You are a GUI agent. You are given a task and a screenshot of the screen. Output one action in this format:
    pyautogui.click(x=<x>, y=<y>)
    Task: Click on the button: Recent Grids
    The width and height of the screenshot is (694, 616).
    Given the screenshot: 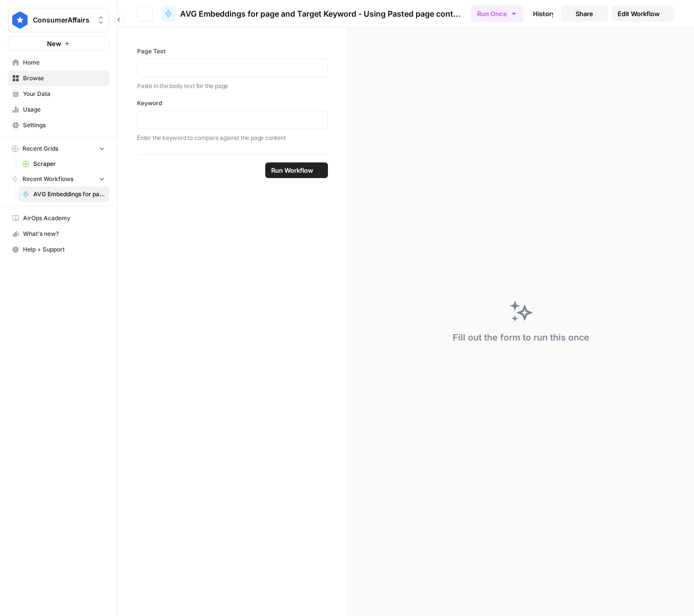 What is the action you would take?
    pyautogui.click(x=58, y=149)
    